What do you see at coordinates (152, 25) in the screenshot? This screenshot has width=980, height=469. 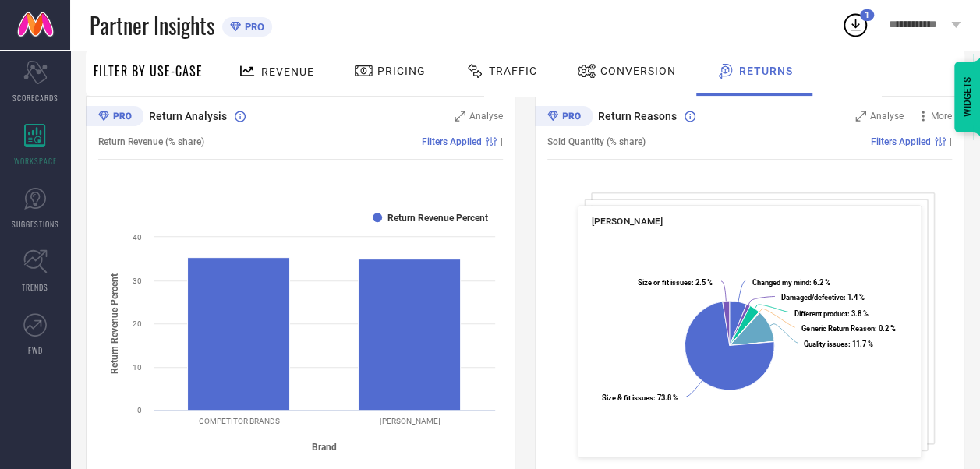 I see `span: Partner Insights` at bounding box center [152, 25].